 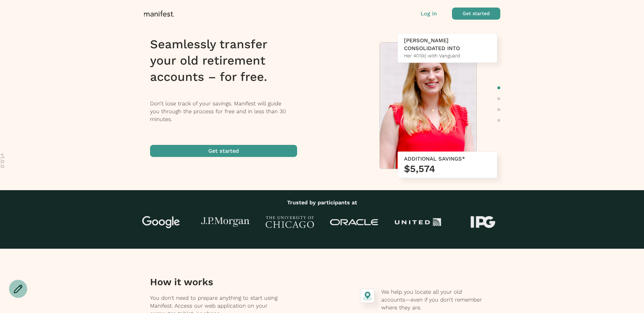 I want to click on img: Oracle, so click(x=354, y=222).